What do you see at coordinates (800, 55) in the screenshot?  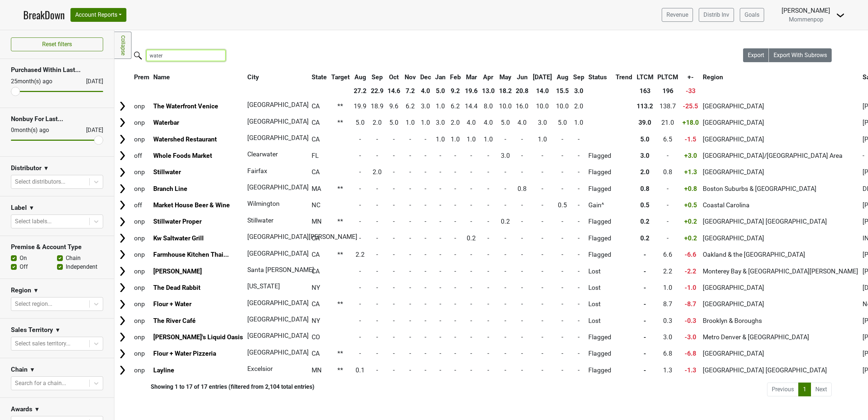 I see `span: Export With Subrows` at bounding box center [800, 55].